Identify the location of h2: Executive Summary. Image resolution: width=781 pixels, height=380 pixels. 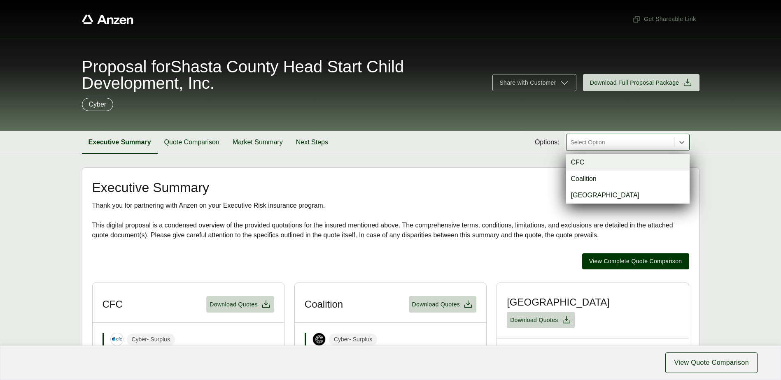
(391, 188).